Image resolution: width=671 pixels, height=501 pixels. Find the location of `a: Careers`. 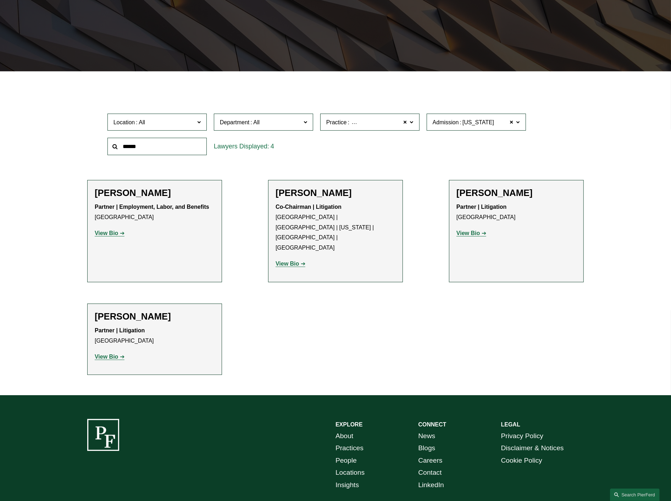

a: Careers is located at coordinates (430, 460).